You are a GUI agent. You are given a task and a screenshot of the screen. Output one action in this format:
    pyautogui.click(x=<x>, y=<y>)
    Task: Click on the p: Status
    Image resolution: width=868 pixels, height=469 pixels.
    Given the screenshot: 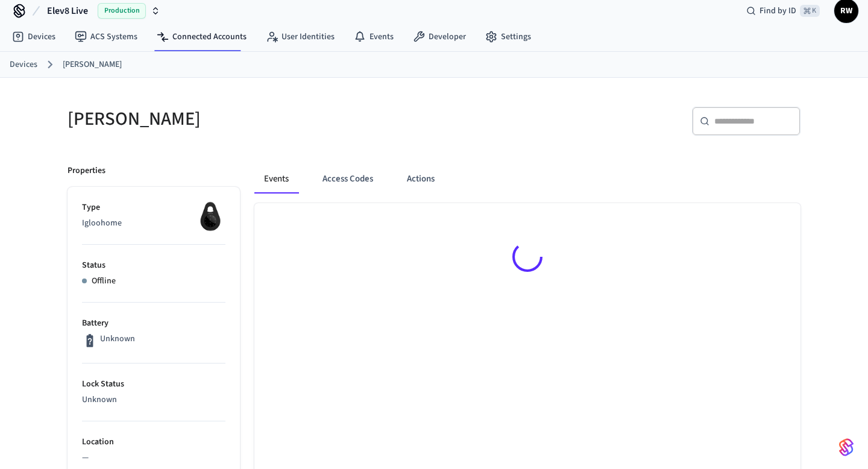 What is the action you would take?
    pyautogui.click(x=154, y=266)
    